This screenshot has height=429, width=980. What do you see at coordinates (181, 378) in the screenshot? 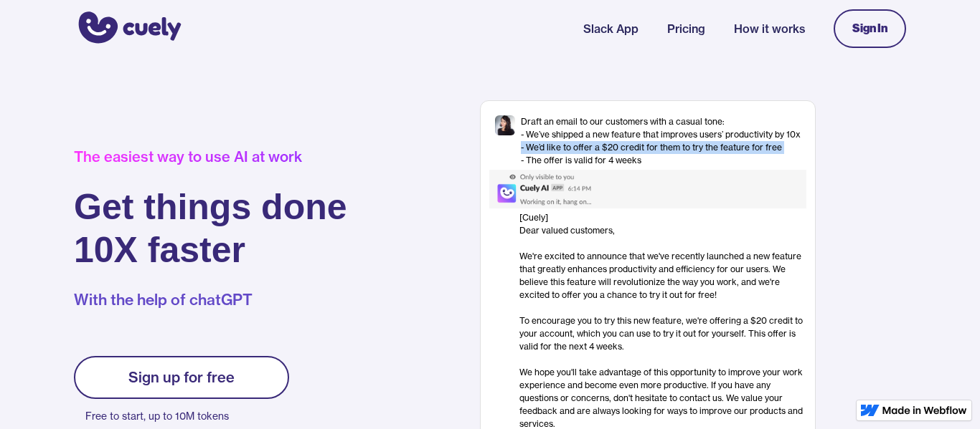
I see `a: Sign up for free` at bounding box center [181, 378].